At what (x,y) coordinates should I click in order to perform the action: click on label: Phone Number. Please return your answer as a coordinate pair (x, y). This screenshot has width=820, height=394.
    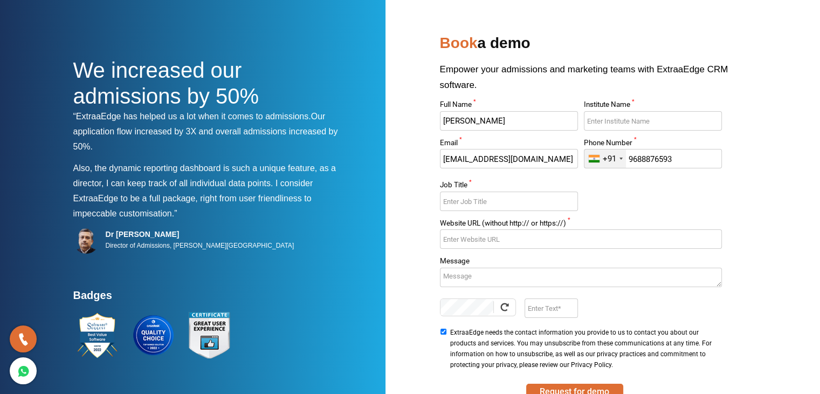
    Looking at the image, I should click on (653, 144).